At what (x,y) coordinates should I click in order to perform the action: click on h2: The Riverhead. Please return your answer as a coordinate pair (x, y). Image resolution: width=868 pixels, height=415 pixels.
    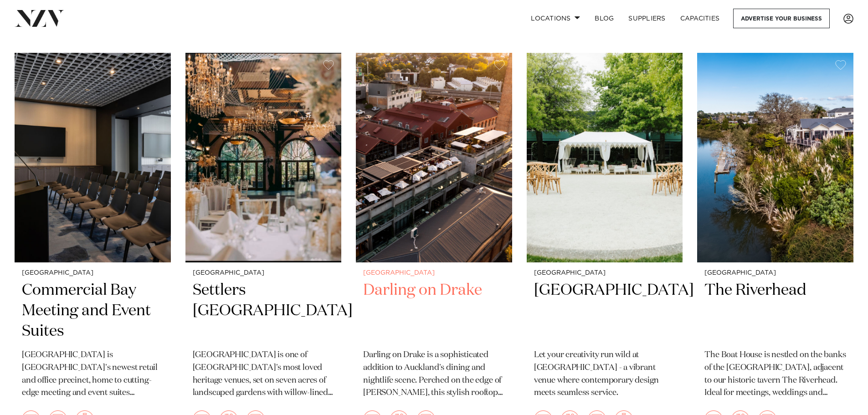
    Looking at the image, I should click on (774, 310).